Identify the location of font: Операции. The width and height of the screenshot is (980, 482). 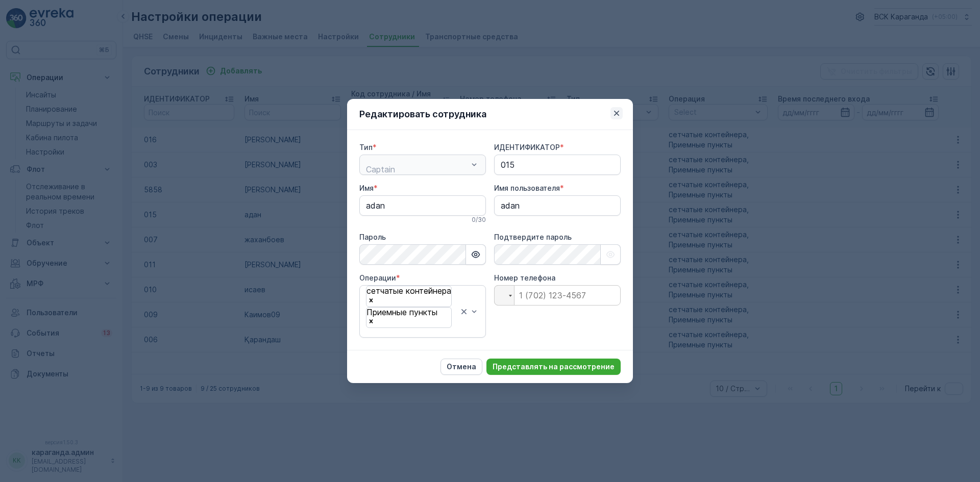
(377, 278).